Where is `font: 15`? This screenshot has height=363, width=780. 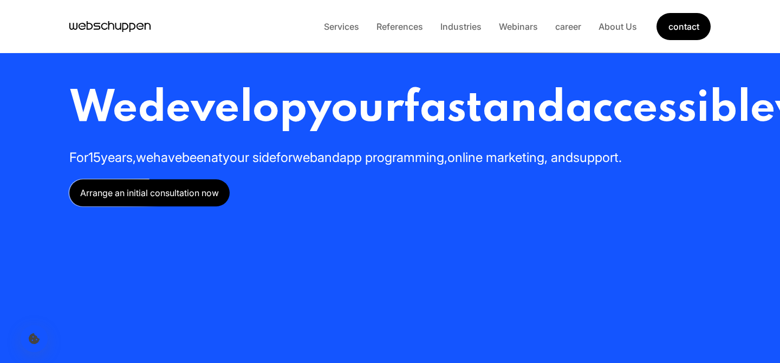 font: 15 is located at coordinates (94, 157).